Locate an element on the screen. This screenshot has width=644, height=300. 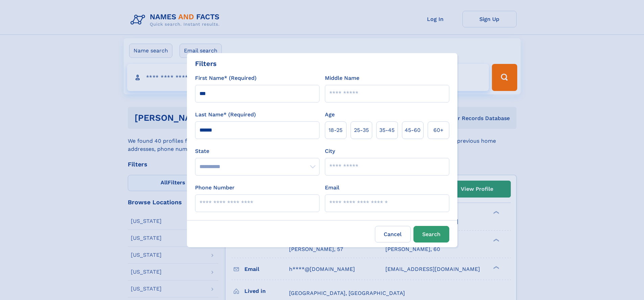
div: Filters is located at coordinates (206, 64).